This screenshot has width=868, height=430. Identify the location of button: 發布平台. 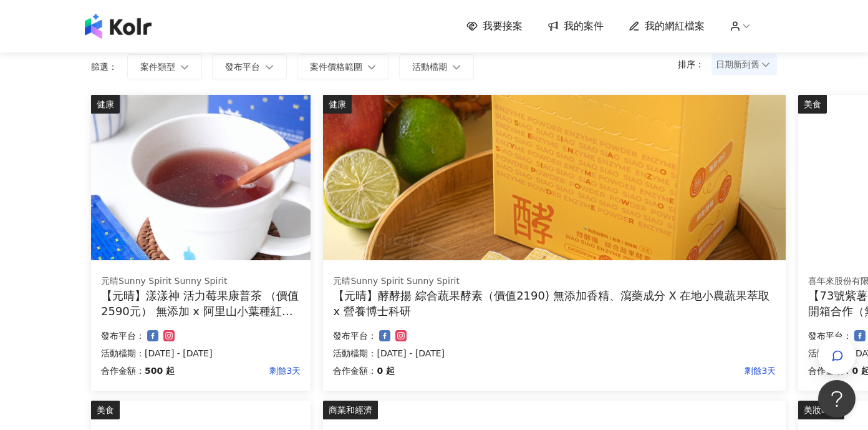
(249, 67).